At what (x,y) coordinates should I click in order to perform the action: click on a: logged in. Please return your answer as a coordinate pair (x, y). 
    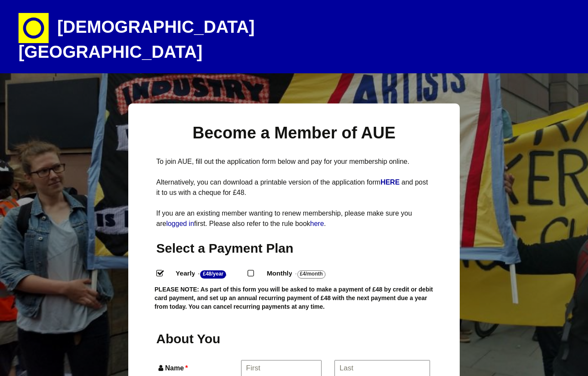
    Looking at the image, I should click on (180, 224).